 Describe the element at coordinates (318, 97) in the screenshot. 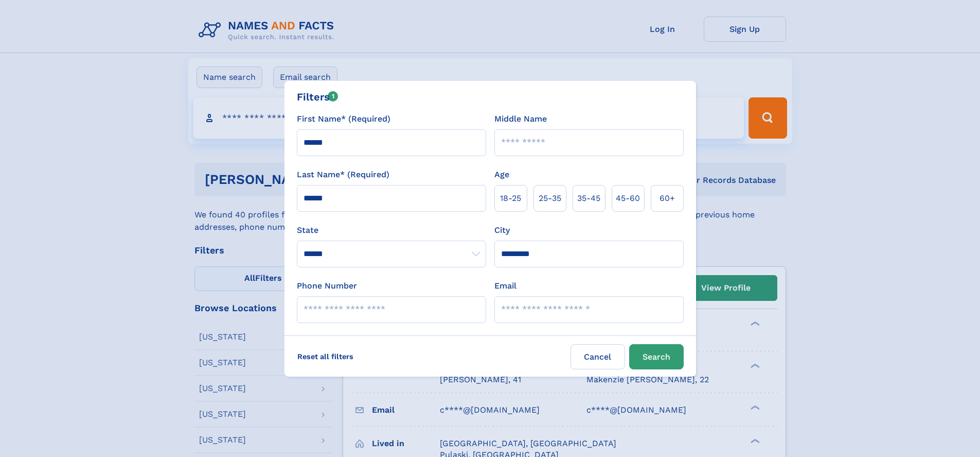

I see `div: Filters` at that location.